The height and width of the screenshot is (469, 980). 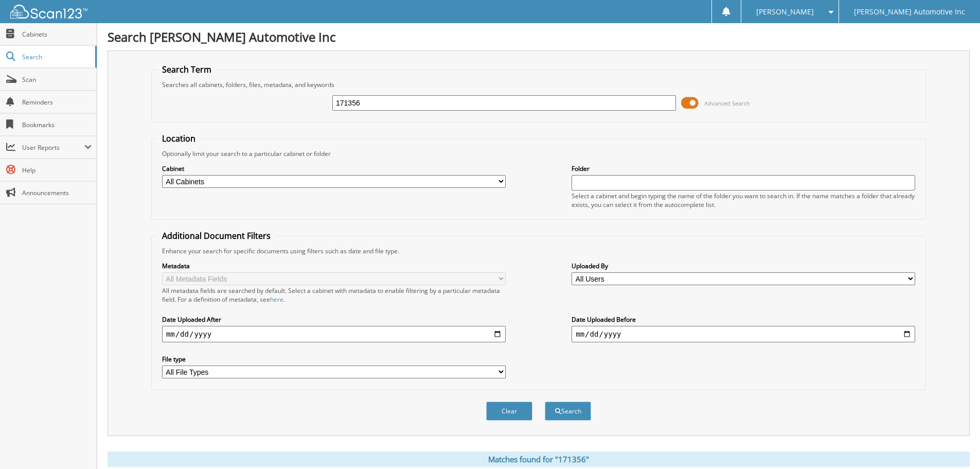 I want to click on label: Folder, so click(x=744, y=168).